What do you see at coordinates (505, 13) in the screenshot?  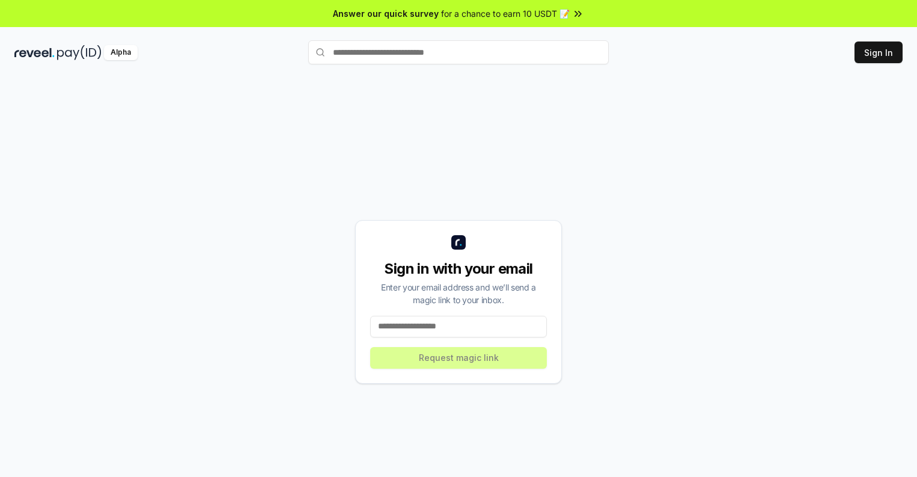 I see `span: for a chance to earn 10 USDT 📝` at bounding box center [505, 13].